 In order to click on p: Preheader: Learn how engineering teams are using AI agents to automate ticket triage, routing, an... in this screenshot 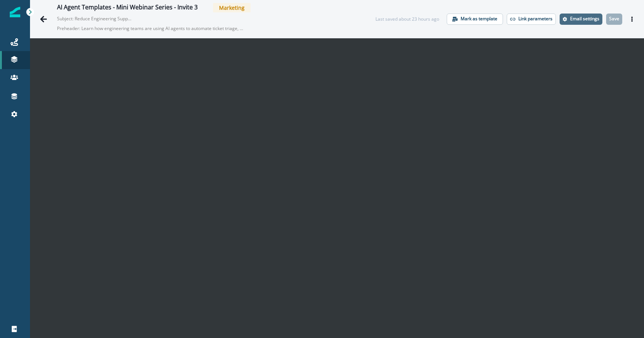, I will do `click(151, 28)`.